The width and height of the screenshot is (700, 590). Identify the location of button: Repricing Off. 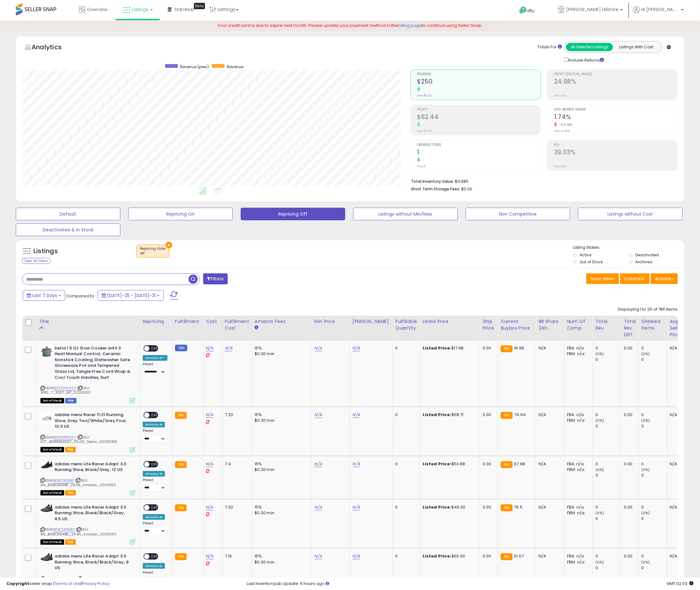
(293, 214).